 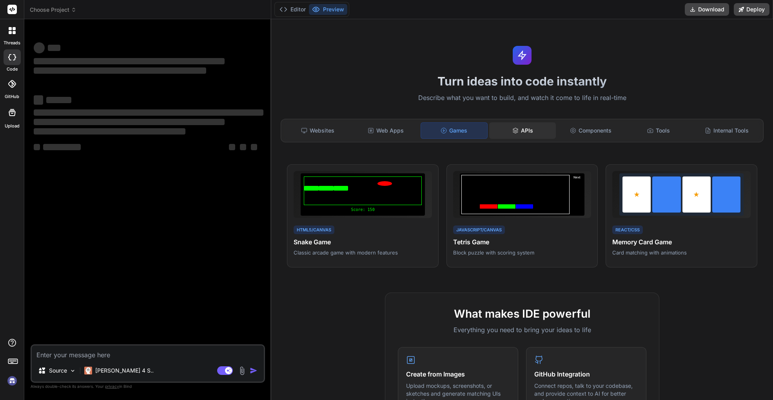 I want to click on div: APIs, so click(x=523, y=131).